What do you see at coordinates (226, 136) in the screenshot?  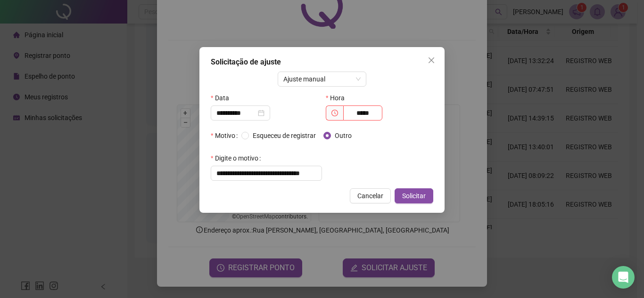 I see `label: Motivo` at bounding box center [226, 136].